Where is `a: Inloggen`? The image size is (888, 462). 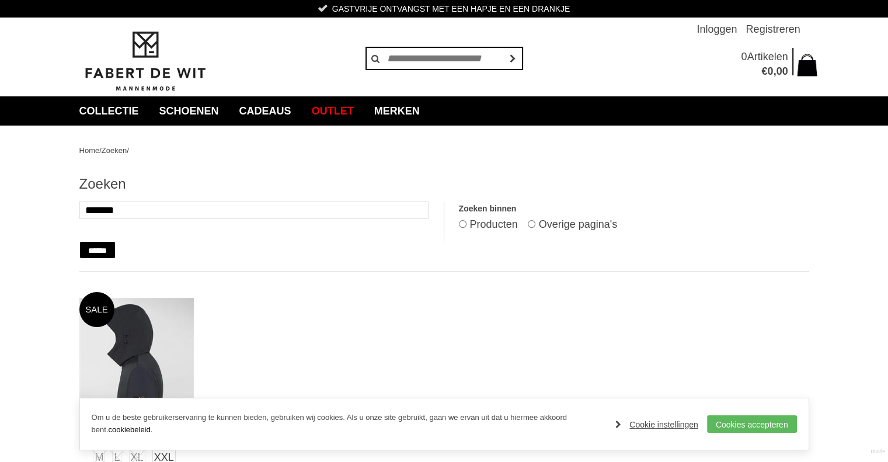 a: Inloggen is located at coordinates (716, 29).